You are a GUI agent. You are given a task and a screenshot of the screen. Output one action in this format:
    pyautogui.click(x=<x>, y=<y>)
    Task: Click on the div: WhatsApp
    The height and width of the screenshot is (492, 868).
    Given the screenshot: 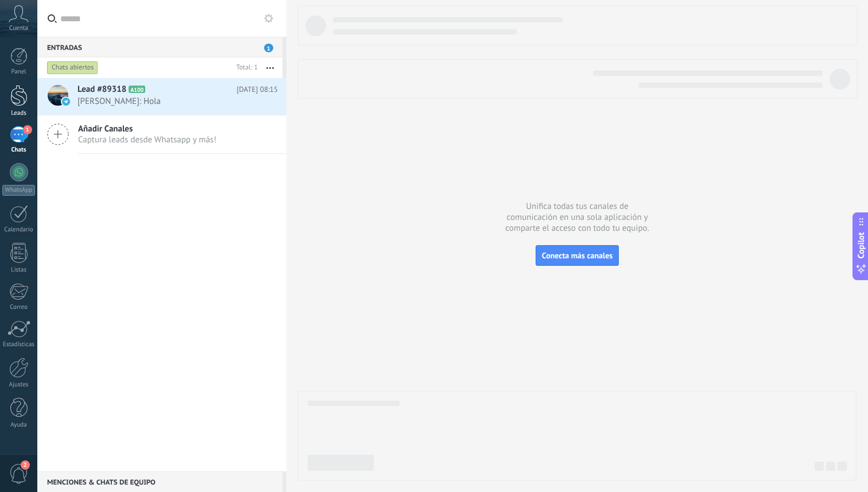 What is the action you would take?
    pyautogui.click(x=19, y=190)
    